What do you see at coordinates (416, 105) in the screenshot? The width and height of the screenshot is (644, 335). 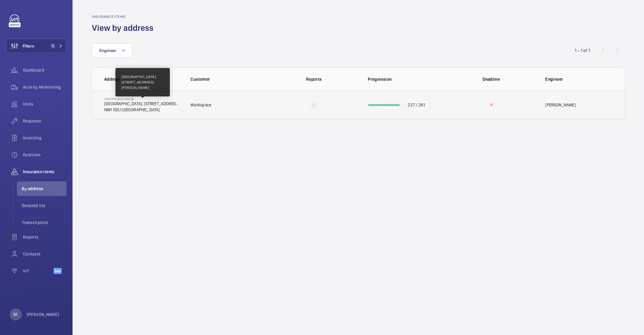 I see `p: 227 / 261` at bounding box center [416, 105].